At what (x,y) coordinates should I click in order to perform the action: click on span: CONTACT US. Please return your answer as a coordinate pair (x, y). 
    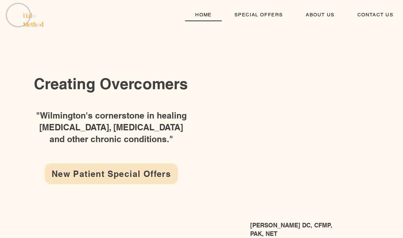
    Looking at the image, I should click on (376, 15).